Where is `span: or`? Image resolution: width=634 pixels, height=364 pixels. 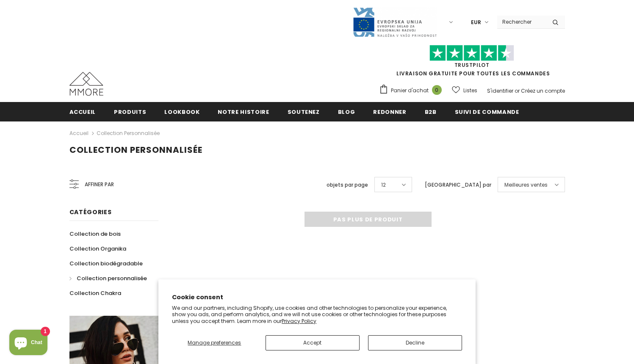
span: or is located at coordinates (517, 90).